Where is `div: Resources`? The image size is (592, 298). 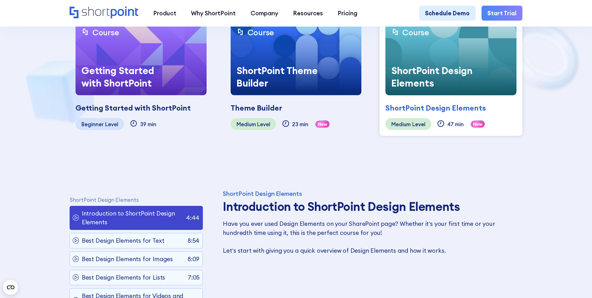
div: Resources is located at coordinates (308, 13).